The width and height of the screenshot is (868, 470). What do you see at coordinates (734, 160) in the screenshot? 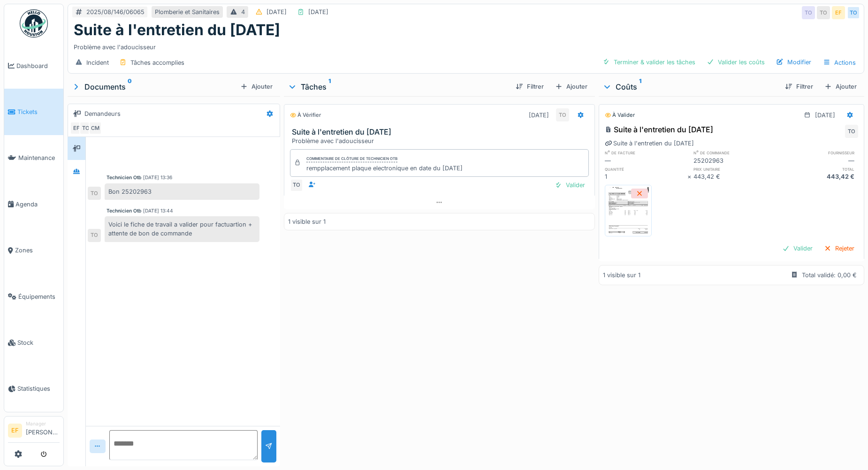
I see `div: 25202963` at bounding box center [734, 160].